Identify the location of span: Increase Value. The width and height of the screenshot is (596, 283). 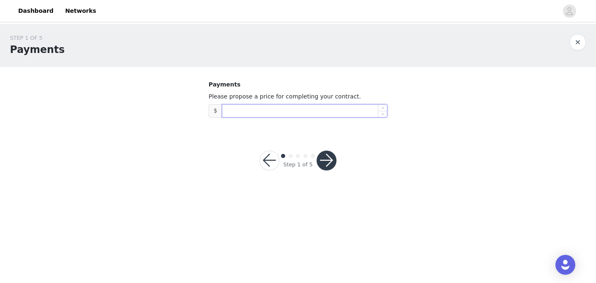
(382, 108).